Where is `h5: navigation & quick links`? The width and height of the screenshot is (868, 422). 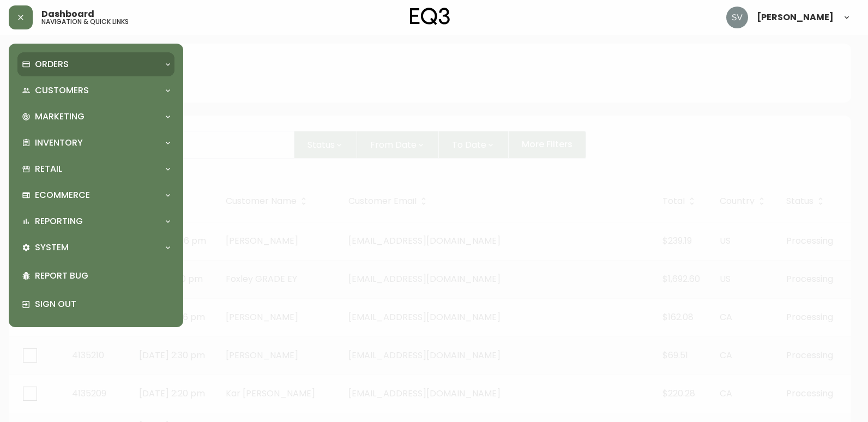
h5: navigation & quick links is located at coordinates (85, 22).